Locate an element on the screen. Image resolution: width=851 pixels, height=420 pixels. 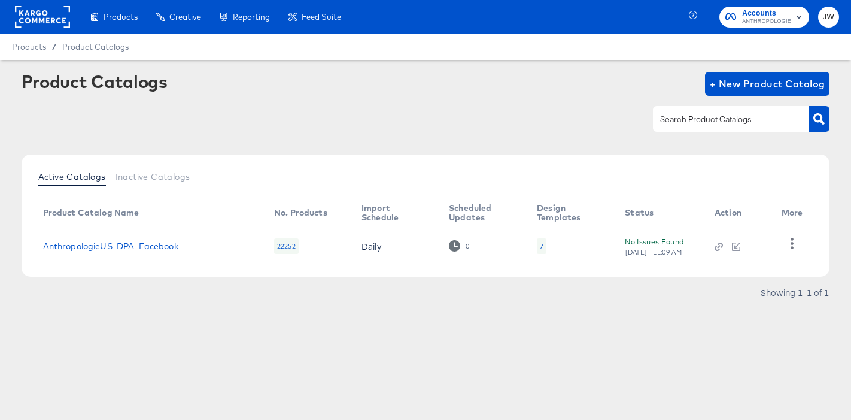
span: JW is located at coordinates (829, 17).